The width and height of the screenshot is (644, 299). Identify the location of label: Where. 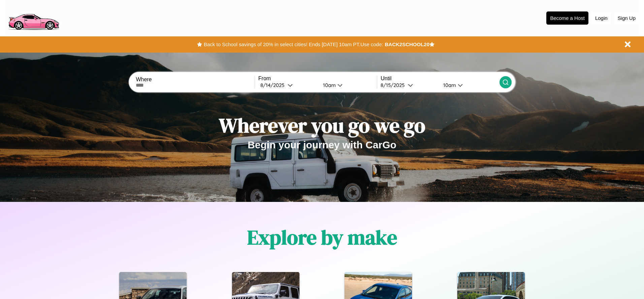
(195, 79).